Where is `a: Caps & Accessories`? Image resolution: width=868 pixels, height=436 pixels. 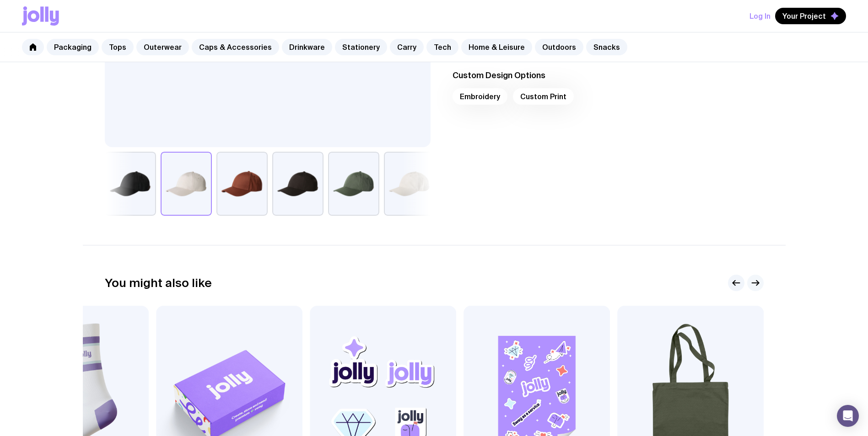 a: Caps & Accessories is located at coordinates (236, 47).